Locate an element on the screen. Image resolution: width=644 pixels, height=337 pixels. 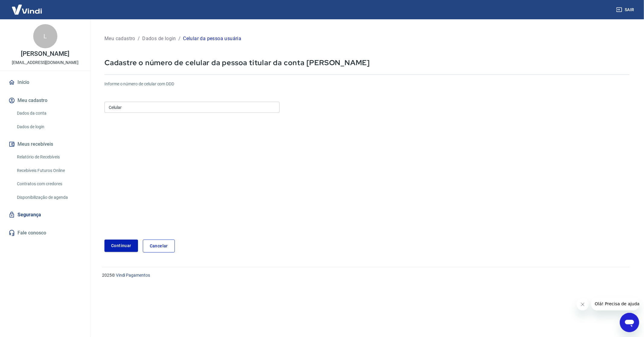
a: Dados de login is located at coordinates (49, 127).